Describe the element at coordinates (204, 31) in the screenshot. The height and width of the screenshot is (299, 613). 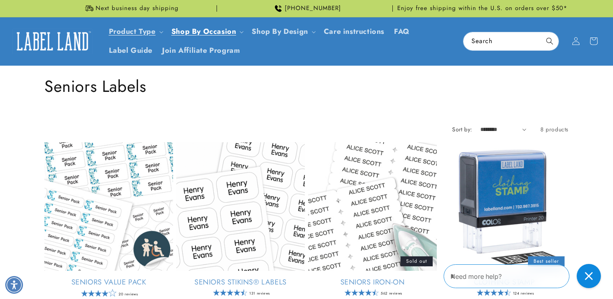
I see `span: Shop By Occasion` at that location.